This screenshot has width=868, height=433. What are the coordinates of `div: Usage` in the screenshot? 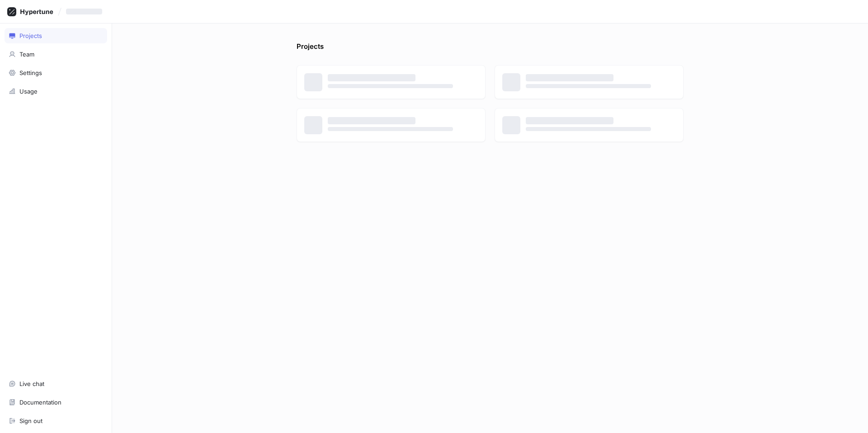 It's located at (29, 92).